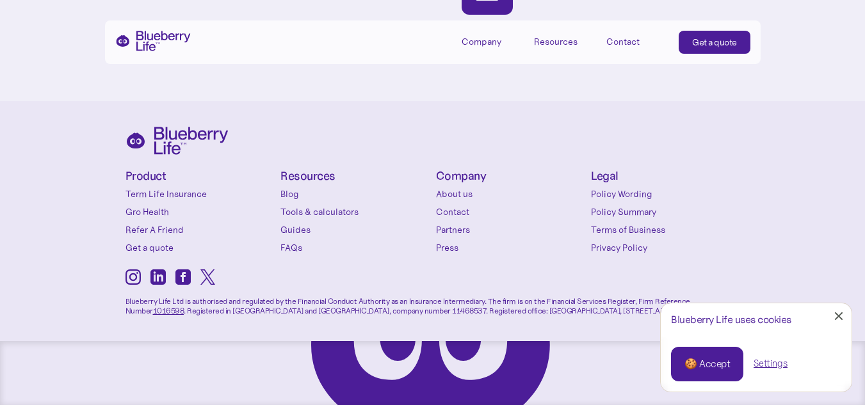  I want to click on a: Policy Summary, so click(666, 212).